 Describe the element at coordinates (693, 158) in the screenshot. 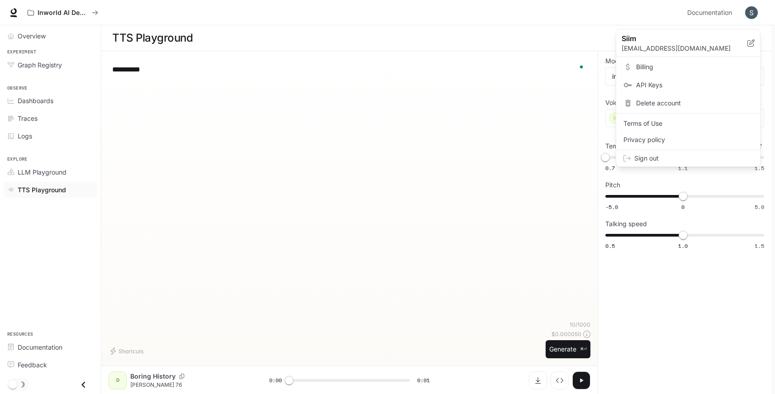

I see `span: Sign out` at that location.